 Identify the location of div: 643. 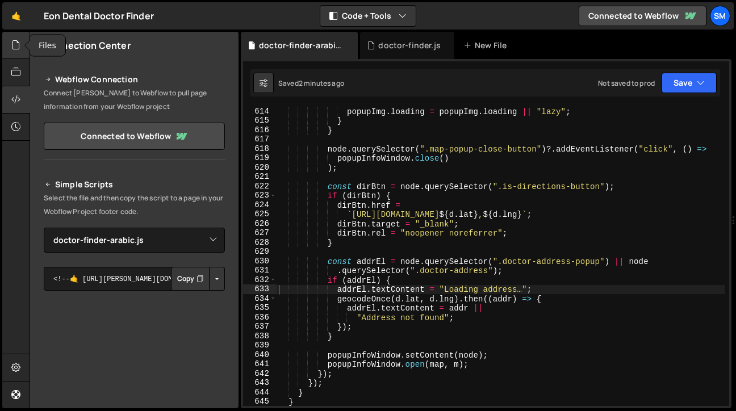
(260, 383).